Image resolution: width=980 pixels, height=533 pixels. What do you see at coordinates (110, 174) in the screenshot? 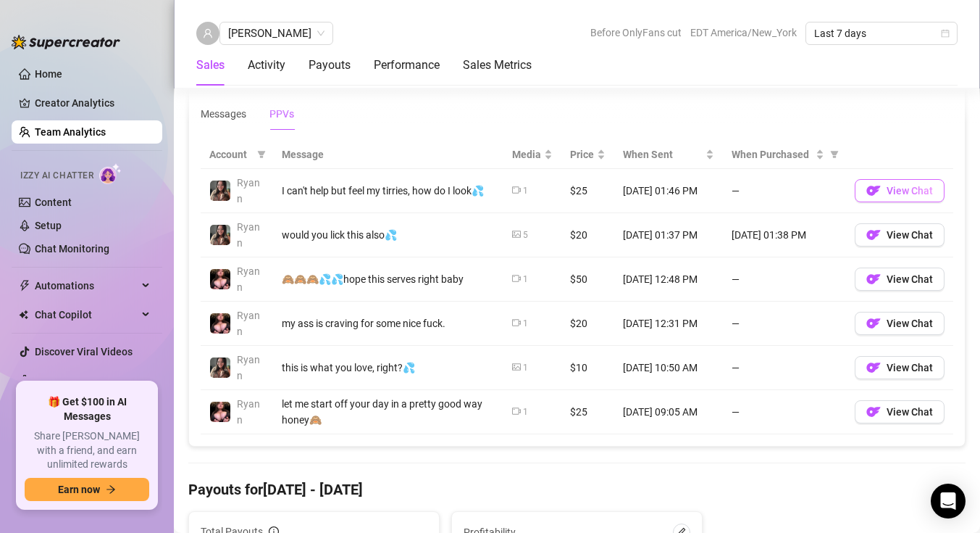
I see `img: AI Chatter` at bounding box center [110, 174].